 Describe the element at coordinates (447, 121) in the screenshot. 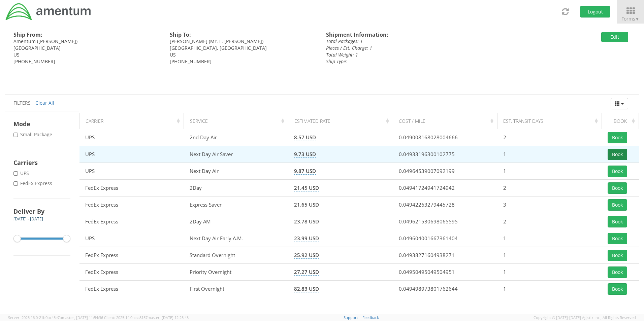

I see `div: Cost / Mile` at that location.